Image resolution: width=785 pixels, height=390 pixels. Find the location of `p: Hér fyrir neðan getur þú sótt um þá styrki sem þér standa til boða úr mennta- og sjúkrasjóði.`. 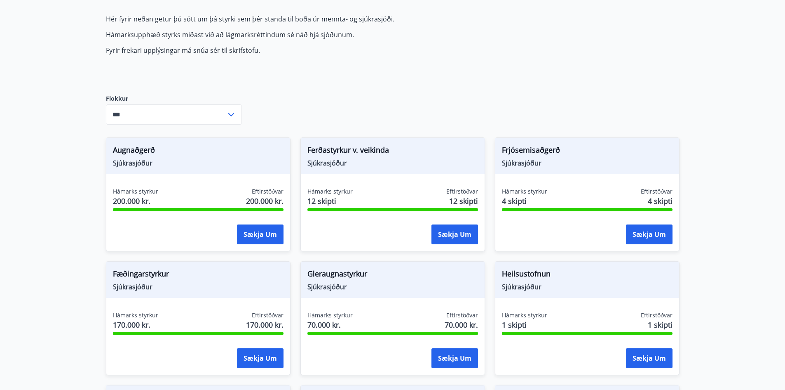

p: Hér fyrir neðan getur þú sótt um þá styrki sem þér standa til boða úr mennta- og sjúkrasjóði. is located at coordinates (301, 19).